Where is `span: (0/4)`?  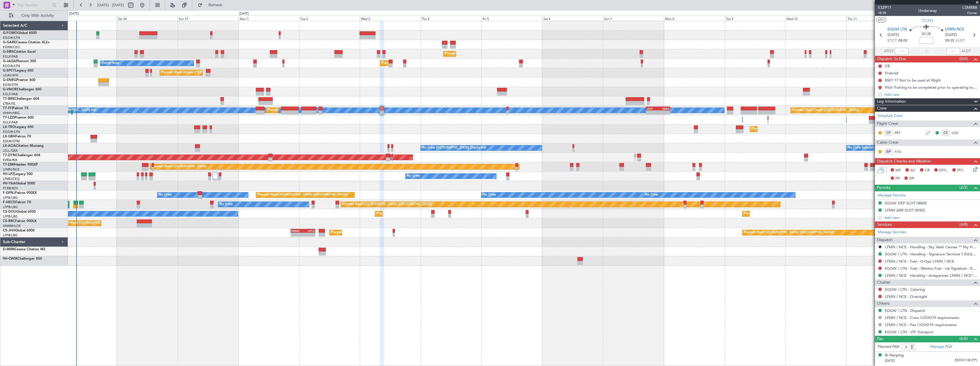
span: (0/4) is located at coordinates (963, 58).